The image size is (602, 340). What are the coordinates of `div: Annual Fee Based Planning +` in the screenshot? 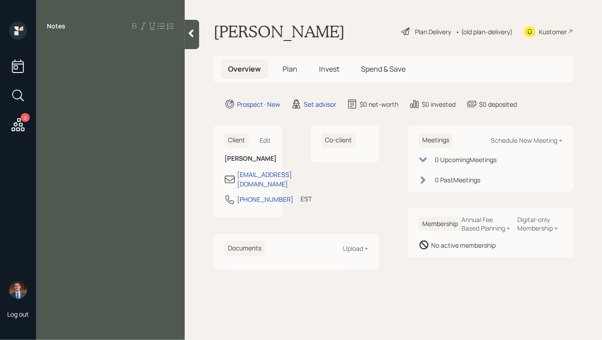 It's located at (486, 224).